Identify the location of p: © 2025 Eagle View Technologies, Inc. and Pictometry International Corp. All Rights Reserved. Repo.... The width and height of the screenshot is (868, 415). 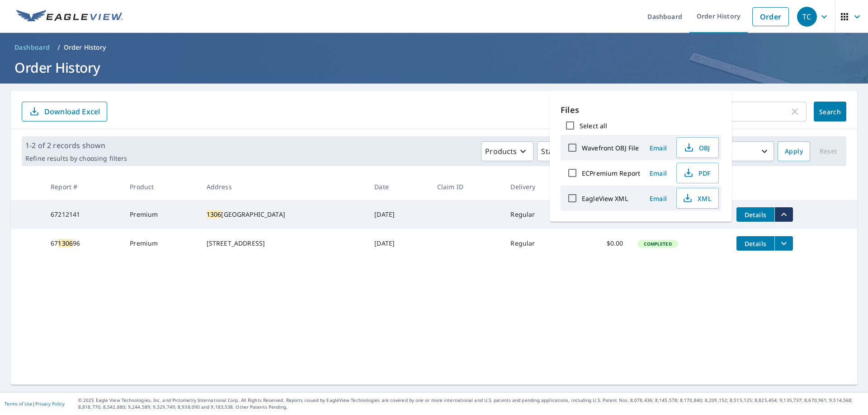
(470, 404).